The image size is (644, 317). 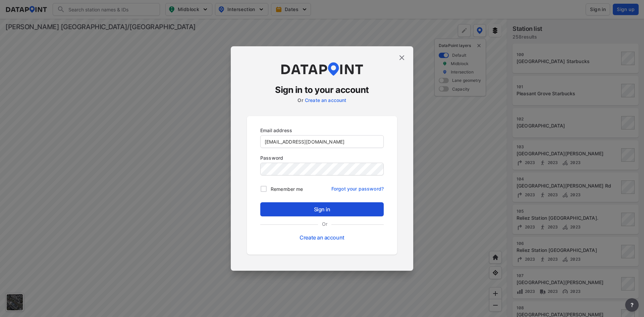 What do you see at coordinates (322, 90) in the screenshot?
I see `h3: Sign in to your account` at bounding box center [322, 90].